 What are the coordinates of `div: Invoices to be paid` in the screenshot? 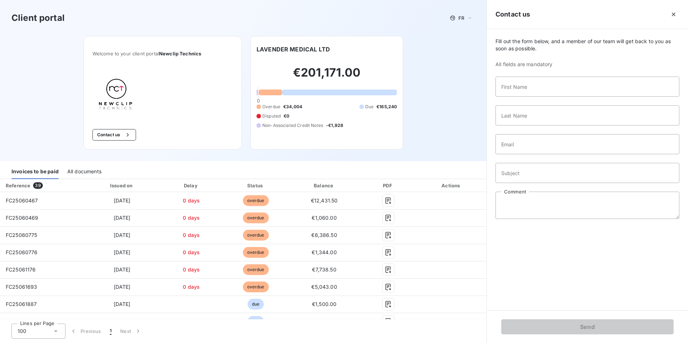 It's located at (35, 172).